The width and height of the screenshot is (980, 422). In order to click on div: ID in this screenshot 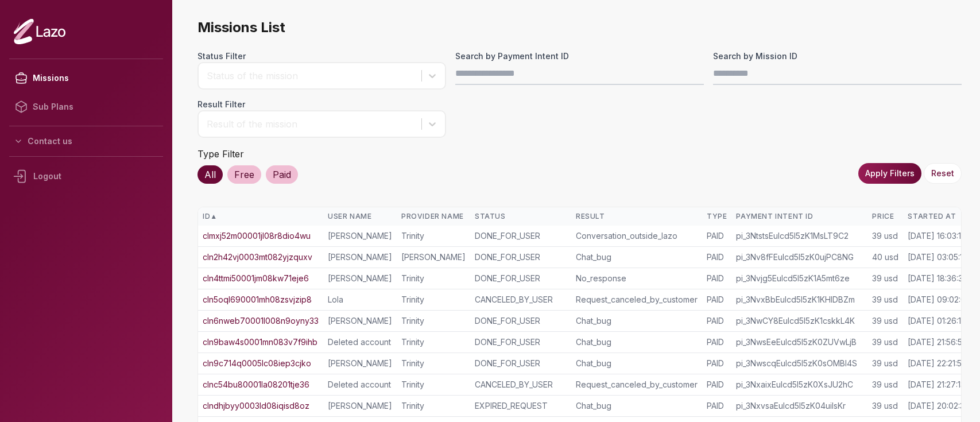, I will do `click(260, 217)`.